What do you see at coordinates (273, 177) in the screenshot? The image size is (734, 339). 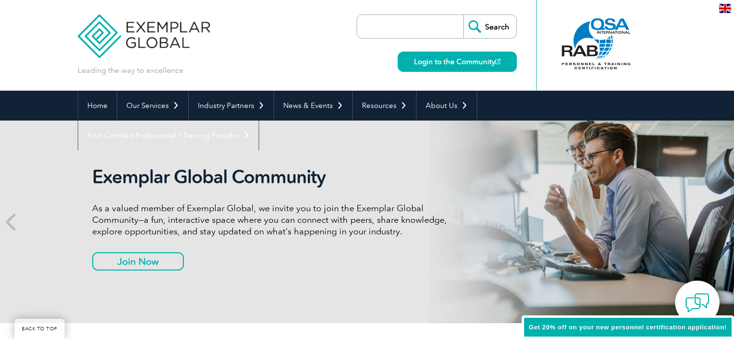 I see `h2: Exemplar Global Community` at bounding box center [273, 177].